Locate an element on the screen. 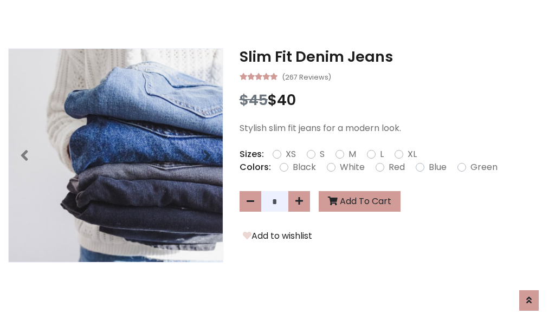 The width and height of the screenshot is (555, 327). p: Stylish slim fit jeans for a modern look. is located at coordinates (393, 128).